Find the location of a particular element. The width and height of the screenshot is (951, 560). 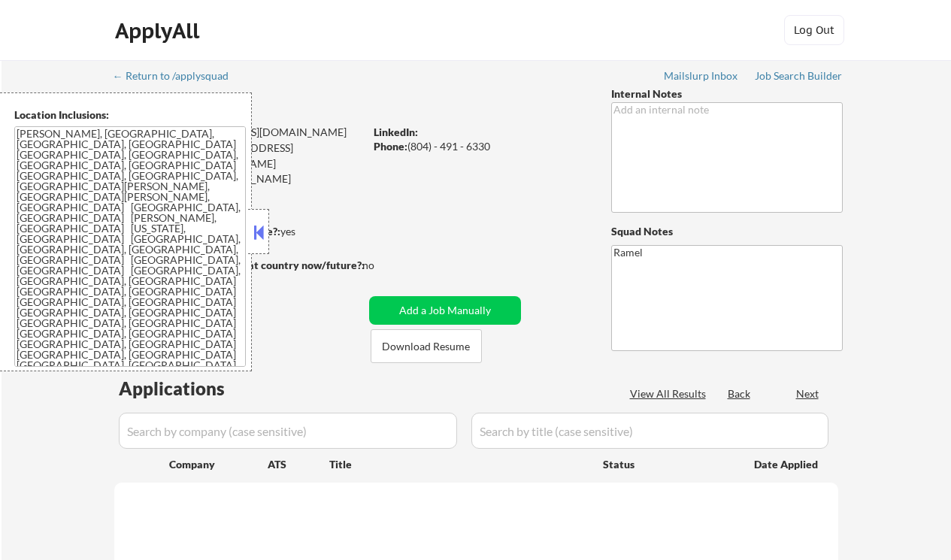

a: Mailslurp Inbox is located at coordinates (701, 77).